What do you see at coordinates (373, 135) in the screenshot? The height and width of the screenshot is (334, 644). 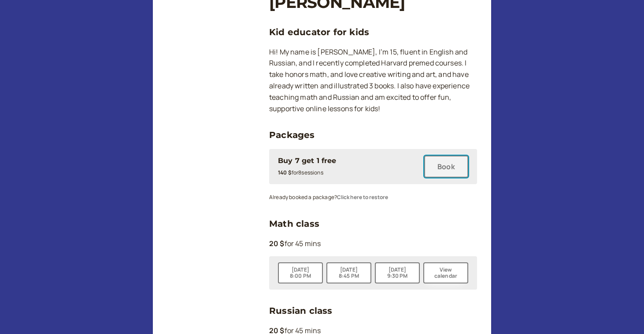 I see `h3: Packages` at bounding box center [373, 135].